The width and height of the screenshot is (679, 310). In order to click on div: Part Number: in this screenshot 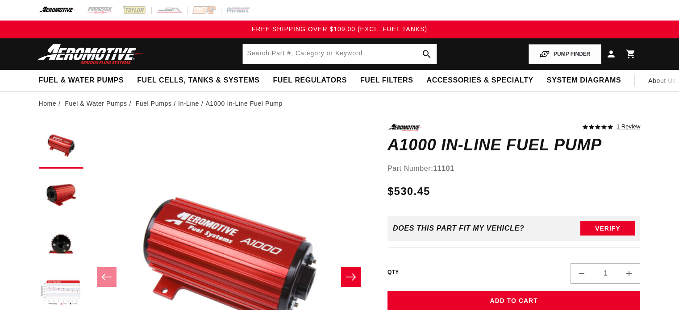, I will do `click(514, 169)`.